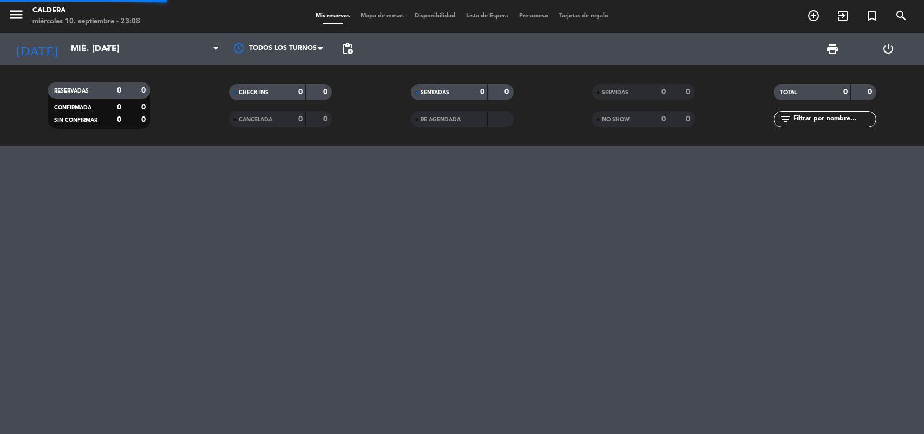 The width and height of the screenshot is (924, 434). I want to click on i: filter_list, so click(786, 119).